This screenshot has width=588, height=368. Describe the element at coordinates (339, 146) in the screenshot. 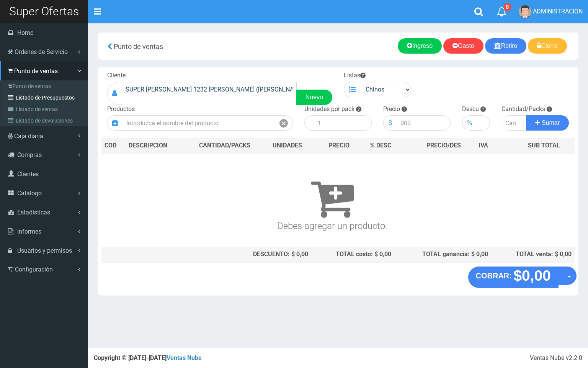

I see `span: PRECIO` at that location.